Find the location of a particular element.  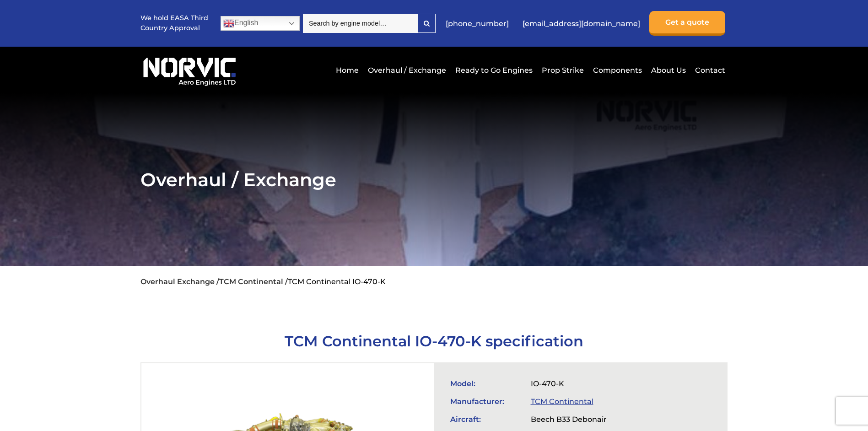

img: en is located at coordinates (228, 24).